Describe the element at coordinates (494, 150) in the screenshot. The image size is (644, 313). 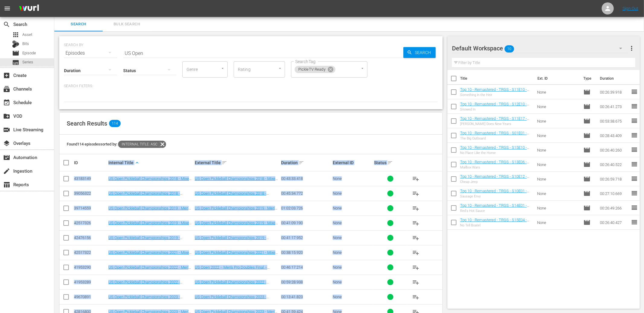
I see `a: Top 10 - Remastered - TRGS - S15E10 - No Place Like the Home` at that location.